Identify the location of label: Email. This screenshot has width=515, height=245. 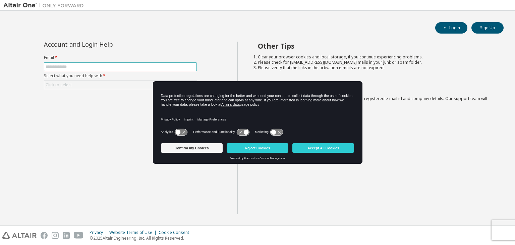
(120, 58).